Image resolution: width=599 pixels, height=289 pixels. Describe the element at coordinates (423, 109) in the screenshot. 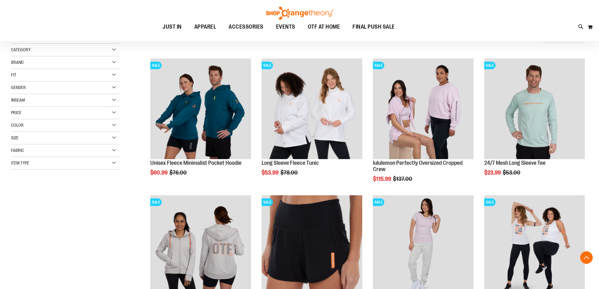

I see `a: lululemon Perfectly Oversized Cropped CrewSALE` at that location.